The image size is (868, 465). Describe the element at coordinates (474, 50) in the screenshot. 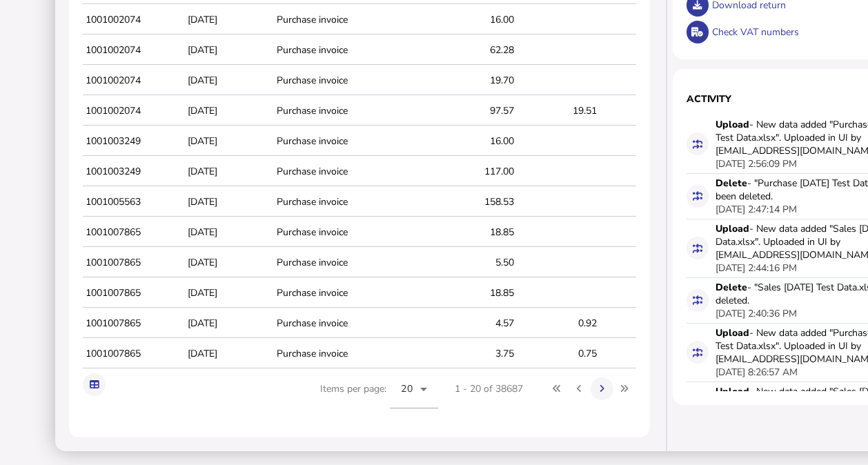

I see `div: 62.28` at that location.